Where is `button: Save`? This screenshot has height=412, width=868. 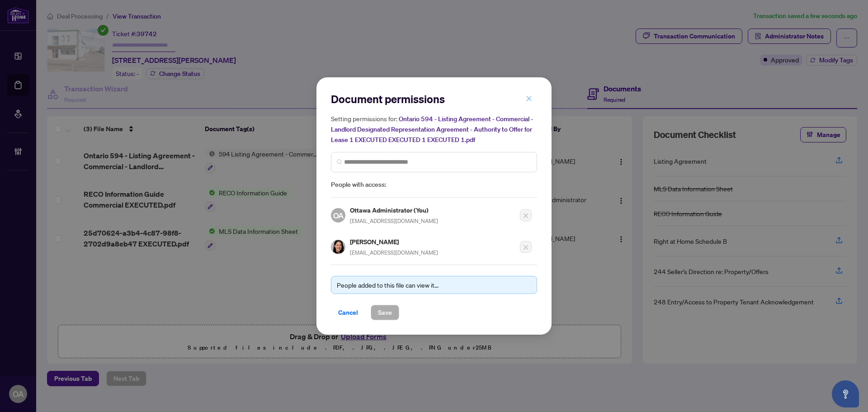 button: Save is located at coordinates (385, 313).